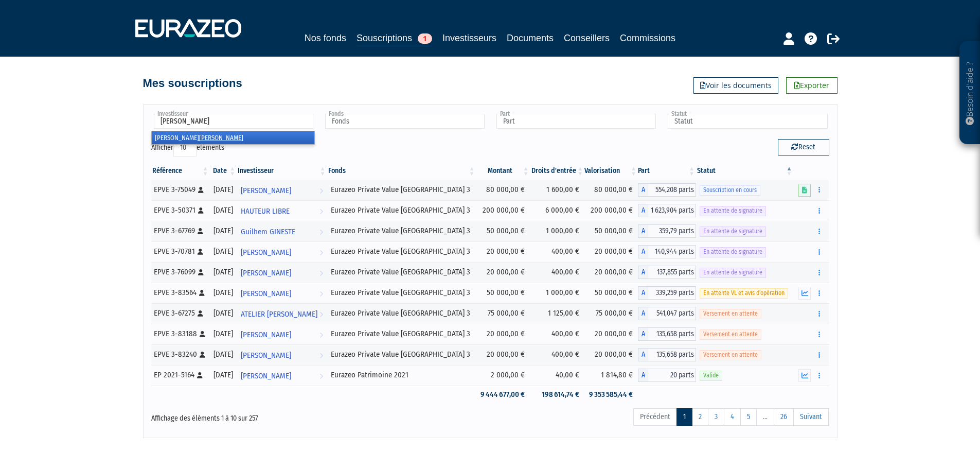  What do you see at coordinates (672, 375) in the screenshot?
I see `span: 20 parts` at bounding box center [672, 375].